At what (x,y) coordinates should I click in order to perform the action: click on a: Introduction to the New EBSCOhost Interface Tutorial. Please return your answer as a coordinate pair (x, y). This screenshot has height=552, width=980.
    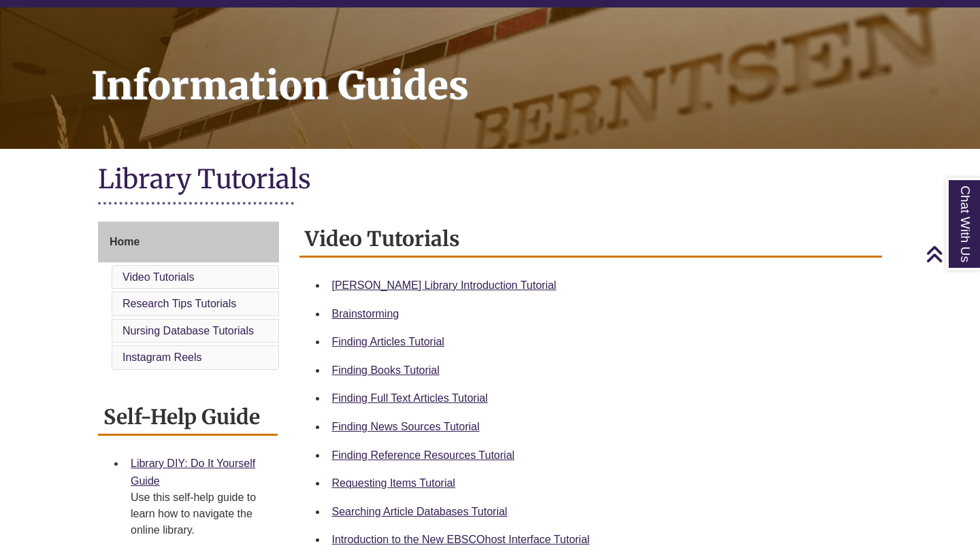
    Looking at the image, I should click on (460, 539).